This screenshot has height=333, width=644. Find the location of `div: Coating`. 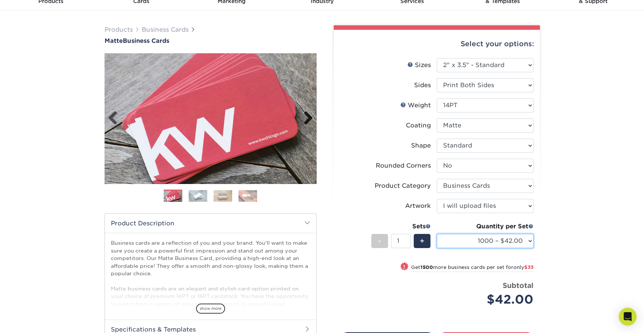

div: Coating is located at coordinates (418, 126).